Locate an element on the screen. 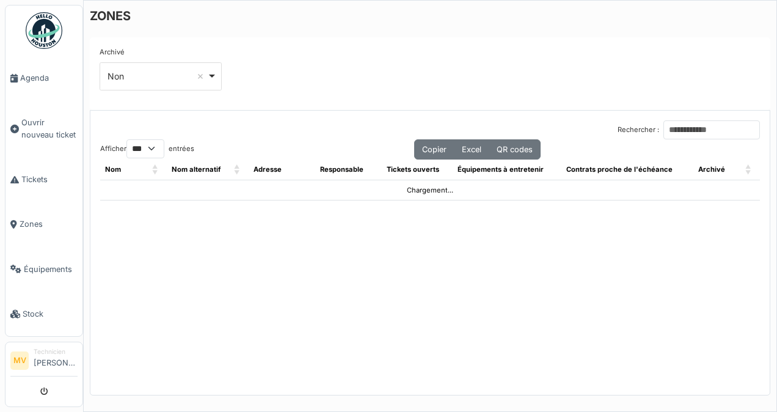  span: Excel is located at coordinates (471, 149).